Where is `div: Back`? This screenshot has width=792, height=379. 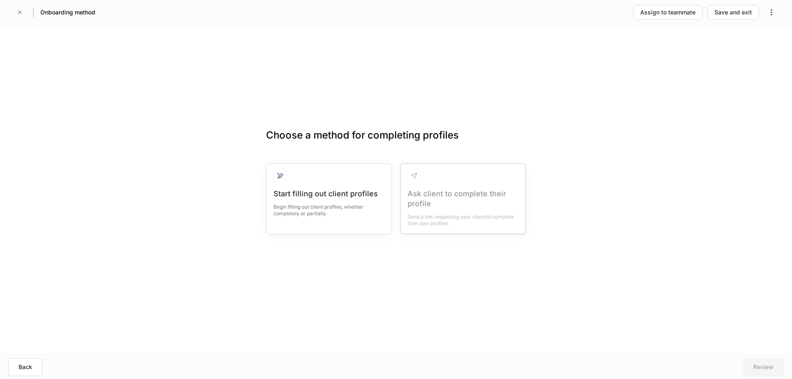
div: Back is located at coordinates (25, 367).